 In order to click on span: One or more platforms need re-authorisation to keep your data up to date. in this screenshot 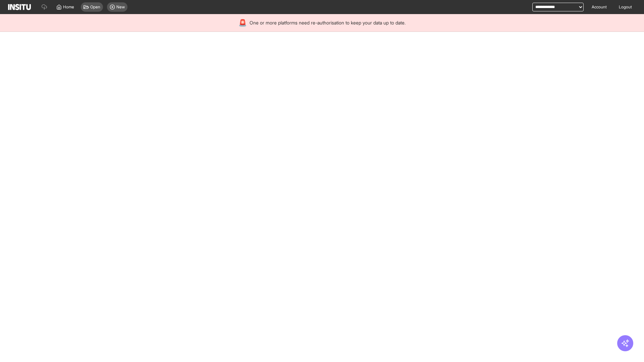, I will do `click(327, 23)`.